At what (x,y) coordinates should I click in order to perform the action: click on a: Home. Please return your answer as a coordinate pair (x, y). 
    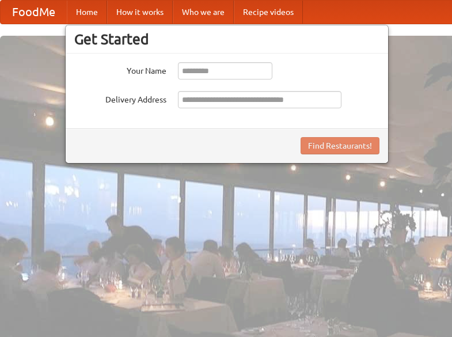
    Looking at the image, I should click on (87, 12).